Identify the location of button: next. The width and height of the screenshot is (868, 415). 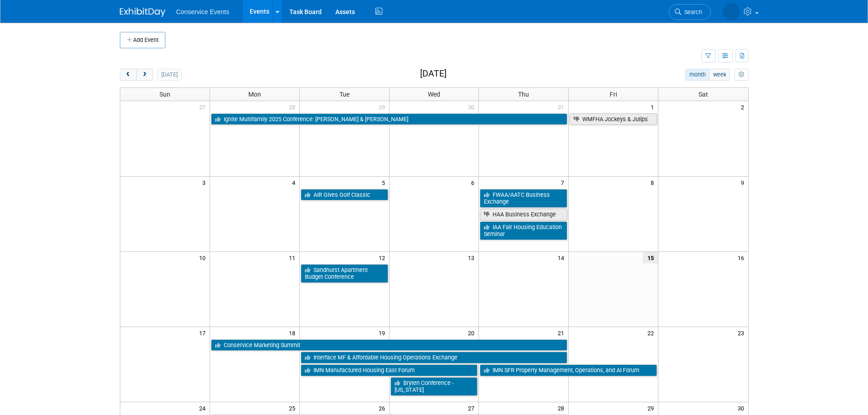
(144, 74).